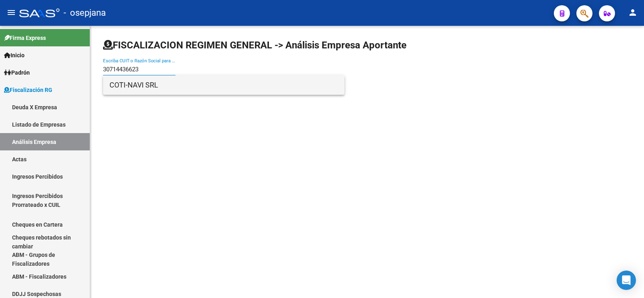 The height and width of the screenshot is (298, 644). What do you see at coordinates (17, 73) in the screenshot?
I see `span: Padrón` at bounding box center [17, 73].